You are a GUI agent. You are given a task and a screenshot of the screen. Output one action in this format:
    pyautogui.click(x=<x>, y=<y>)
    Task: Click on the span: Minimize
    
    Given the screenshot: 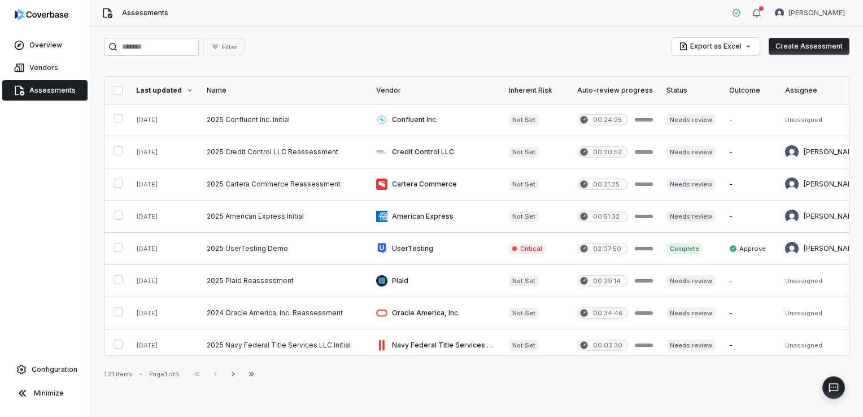 What is the action you would take?
    pyautogui.click(x=49, y=393)
    